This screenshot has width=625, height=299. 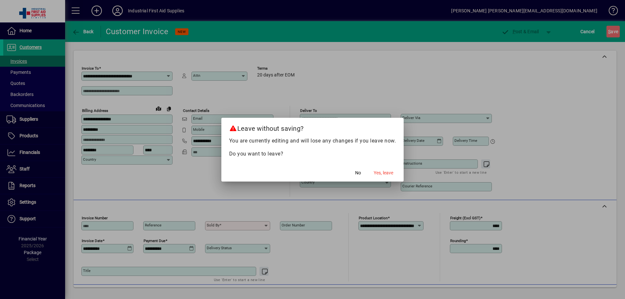 I want to click on p: Do you want to leave?, so click(x=313, y=154).